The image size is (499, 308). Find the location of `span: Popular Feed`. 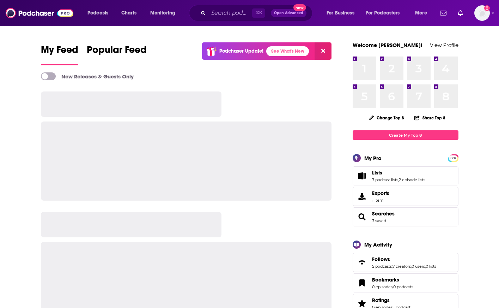

span: Popular Feed is located at coordinates (117, 52).